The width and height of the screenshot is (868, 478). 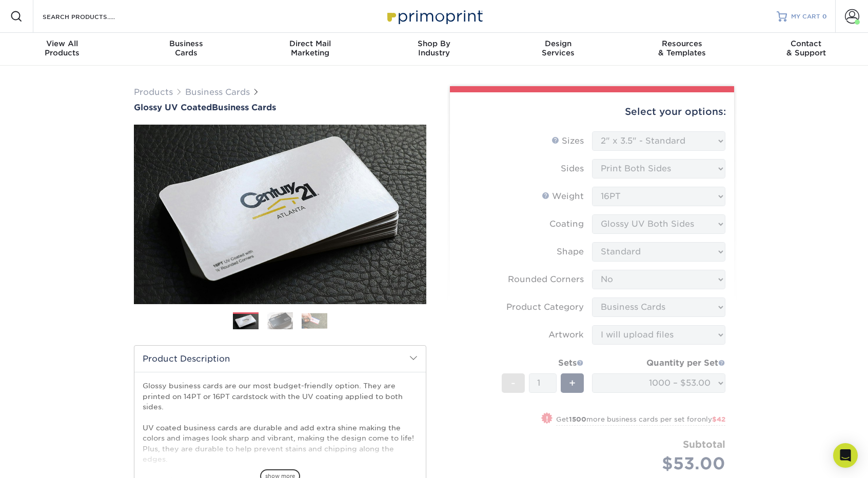 I want to click on input: SEARCH PRODUCTS....., so click(x=92, y=16).